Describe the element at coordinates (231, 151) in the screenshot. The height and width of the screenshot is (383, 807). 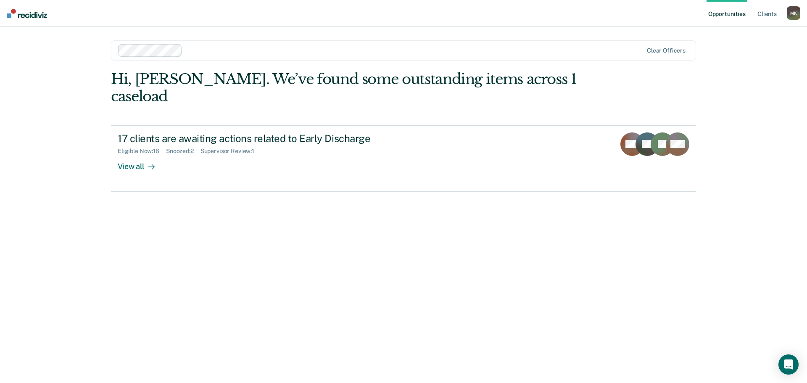
I see `div: Supervisor Review : 1` at that location.